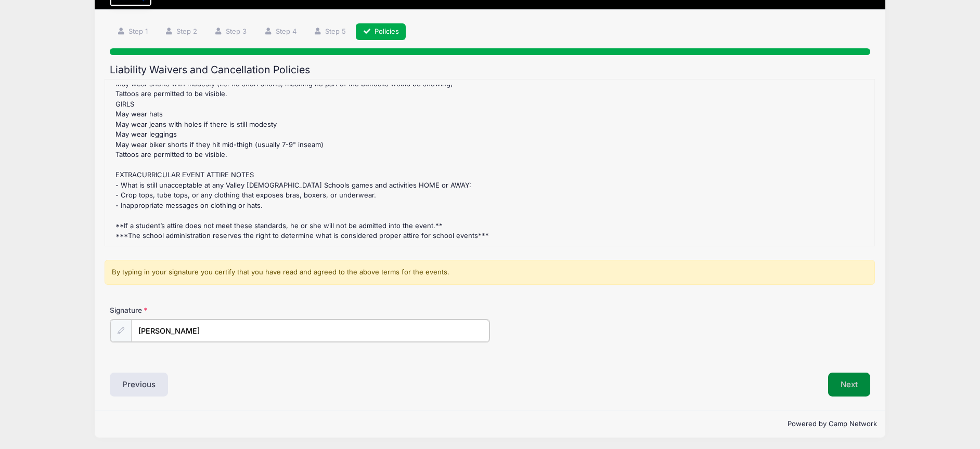 The width and height of the screenshot is (980, 449). Describe the element at coordinates (280, 31) in the screenshot. I see `a: Step 4` at that location.